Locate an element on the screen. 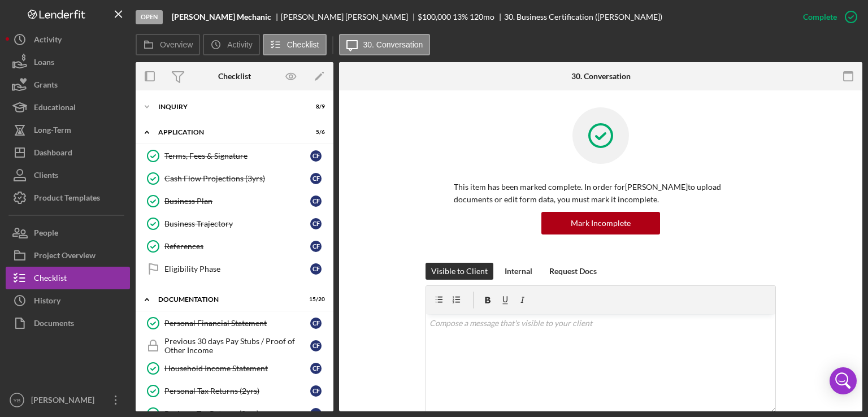 This screenshot has height=417, width=868. div: 8 / 9 is located at coordinates (315, 107).